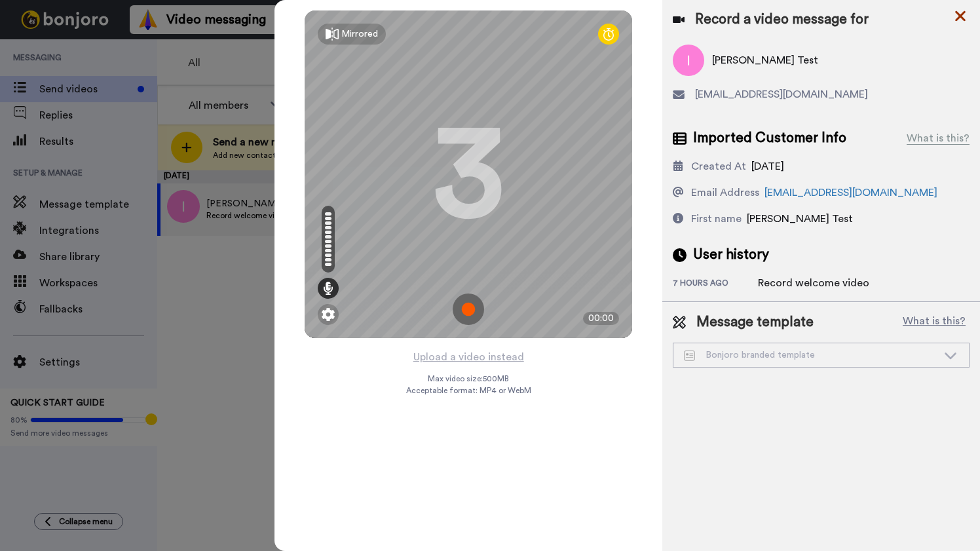 The width and height of the screenshot is (980, 551). I want to click on div: Email Address, so click(725, 192).